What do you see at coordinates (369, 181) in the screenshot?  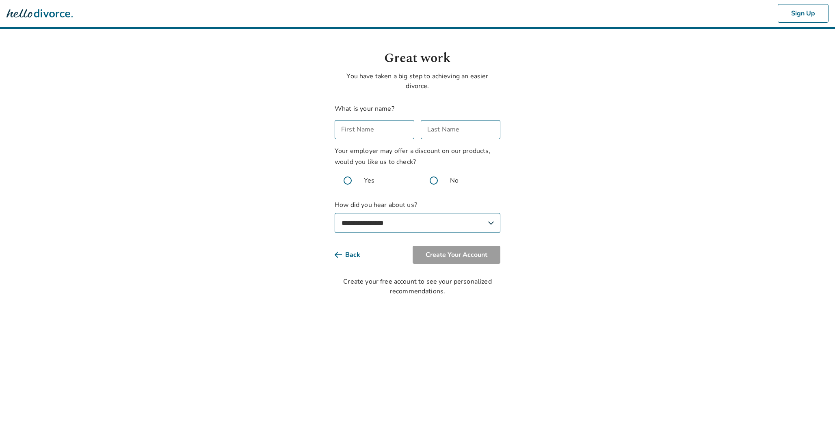 I see `span: Yes` at bounding box center [369, 181].